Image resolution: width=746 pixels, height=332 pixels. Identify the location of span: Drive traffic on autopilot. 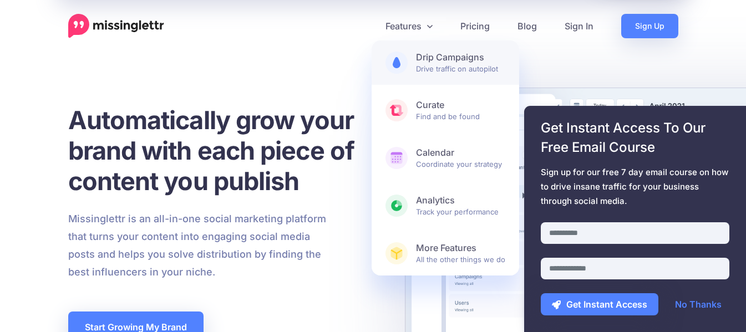
(460, 63).